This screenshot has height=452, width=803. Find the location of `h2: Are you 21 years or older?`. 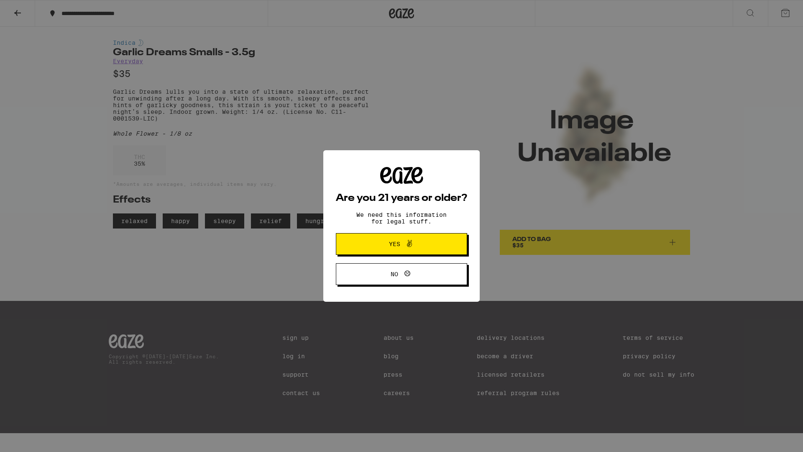

h2: Are you 21 years or older? is located at coordinates (401, 198).